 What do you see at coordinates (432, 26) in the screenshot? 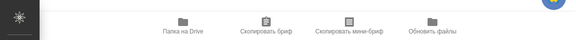
I see `button: Обновить файлы` at bounding box center [432, 26].